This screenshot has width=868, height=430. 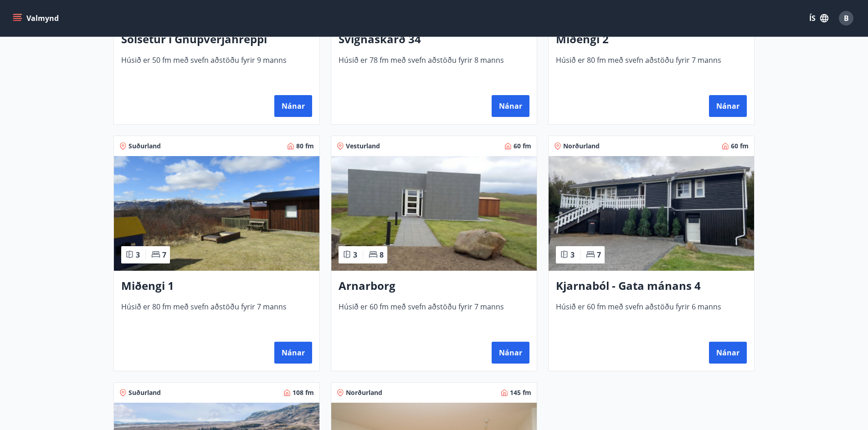 I want to click on span: Húsið er 60 fm með svefn aðstöðu fyrir 6 manns, so click(x=651, y=317).